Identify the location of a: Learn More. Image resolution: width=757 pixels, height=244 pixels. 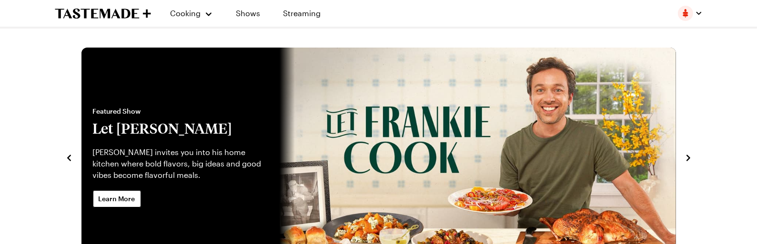
(117, 199).